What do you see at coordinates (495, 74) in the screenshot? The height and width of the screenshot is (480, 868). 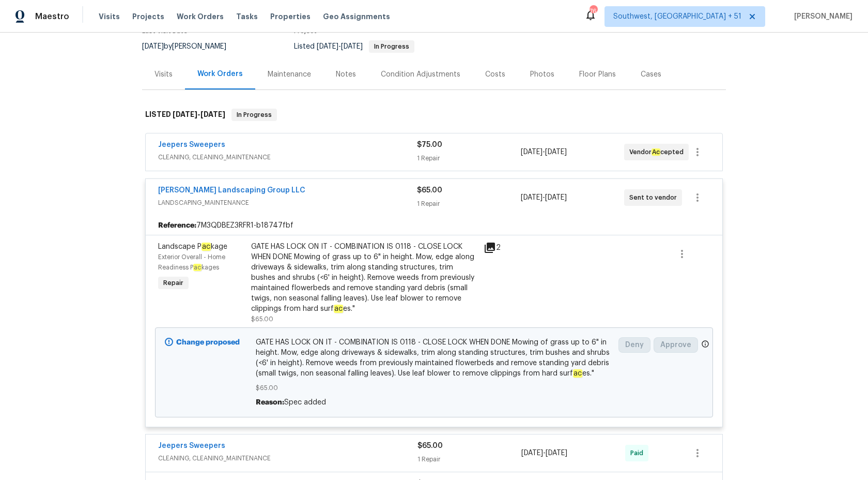 I see `div: Costs` at bounding box center [495, 74].